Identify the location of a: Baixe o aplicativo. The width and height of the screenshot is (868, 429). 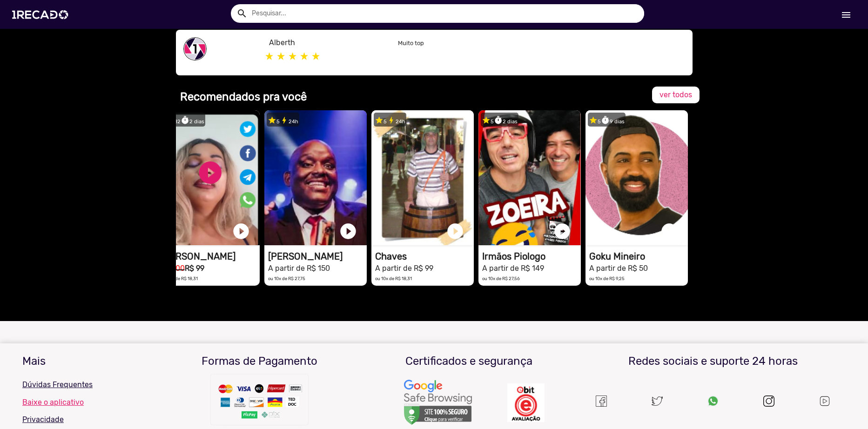
(85, 402).